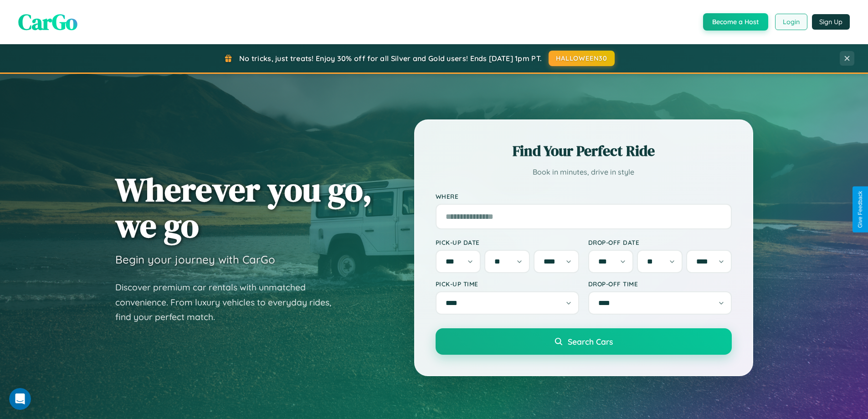 The width and height of the screenshot is (868, 419). Describe the element at coordinates (48, 22) in the screenshot. I see `span: CarGo` at that location.